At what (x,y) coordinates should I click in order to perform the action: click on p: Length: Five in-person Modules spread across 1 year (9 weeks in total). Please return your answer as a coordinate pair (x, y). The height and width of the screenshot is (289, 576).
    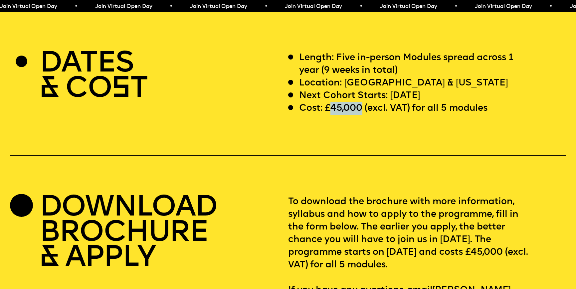
    Looking at the image, I should click on (415, 64).